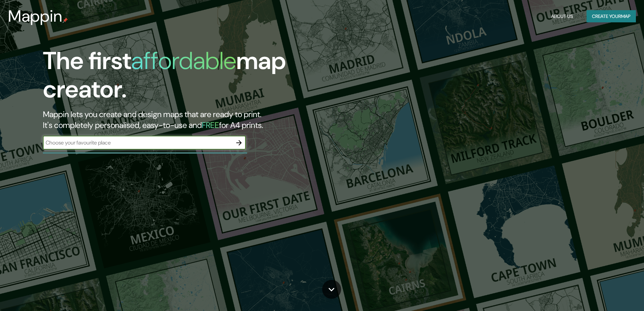 This screenshot has height=311, width=644. What do you see at coordinates (210, 125) in the screenshot?
I see `h5: FREE` at bounding box center [210, 125].